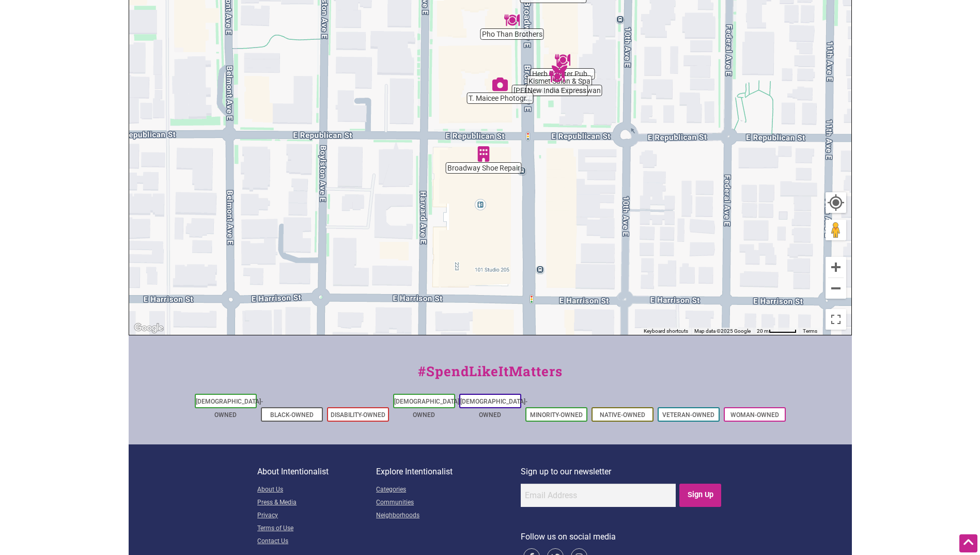 This screenshot has height=555, width=980. I want to click on div: Herb & Bitter Public House, so click(563, 60).